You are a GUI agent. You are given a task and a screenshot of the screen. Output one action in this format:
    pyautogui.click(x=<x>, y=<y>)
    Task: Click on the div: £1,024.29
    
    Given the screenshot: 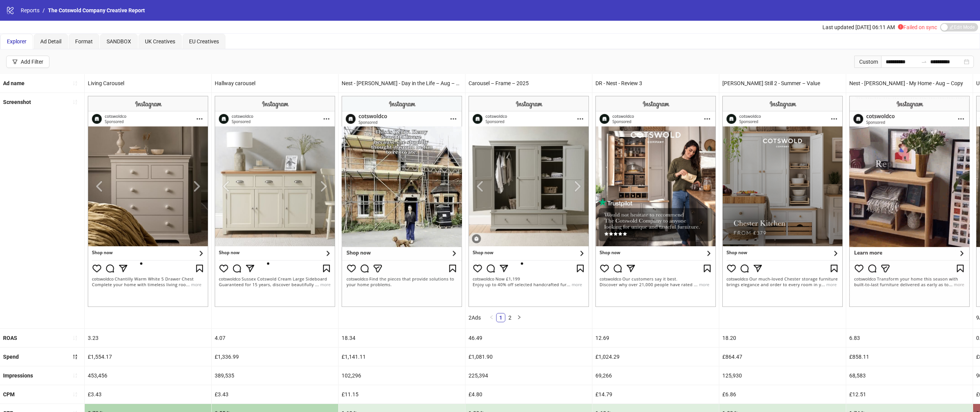 What is the action you would take?
    pyautogui.click(x=656, y=357)
    